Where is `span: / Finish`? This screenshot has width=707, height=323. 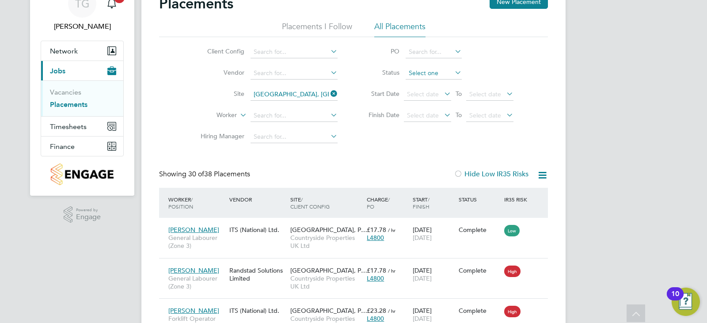 span: / Finish is located at coordinates (421, 203).